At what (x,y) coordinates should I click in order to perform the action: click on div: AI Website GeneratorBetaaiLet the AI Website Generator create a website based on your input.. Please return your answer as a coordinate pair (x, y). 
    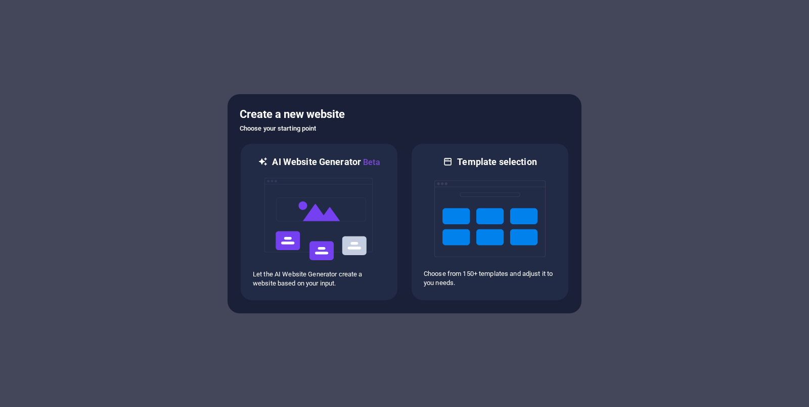
    Looking at the image, I should click on (319, 221).